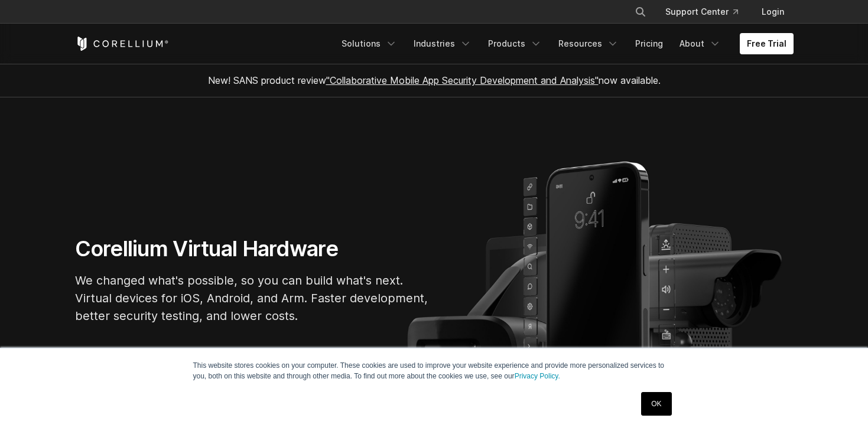  I want to click on a: Resources, so click(588, 43).